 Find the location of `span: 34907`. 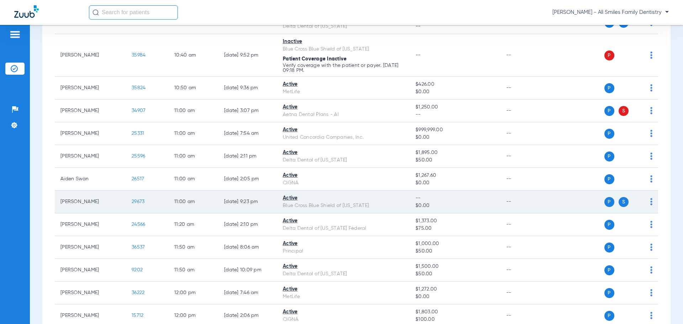

span: 34907 is located at coordinates (138, 111).